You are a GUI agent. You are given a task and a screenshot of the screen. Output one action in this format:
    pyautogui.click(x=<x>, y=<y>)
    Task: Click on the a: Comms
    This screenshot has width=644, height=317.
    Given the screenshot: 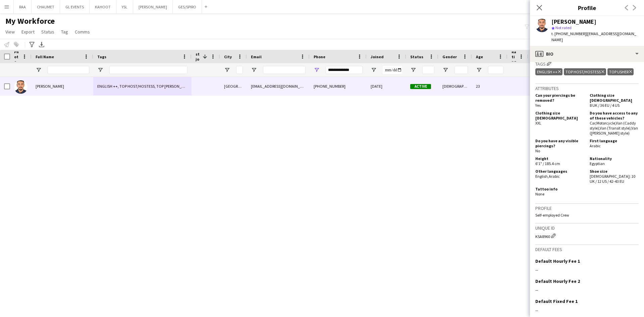 What is the action you would take?
    pyautogui.click(x=82, y=32)
    